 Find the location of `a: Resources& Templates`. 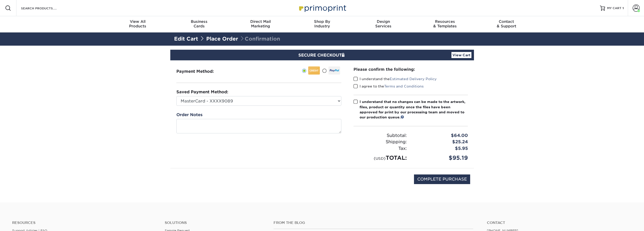

a: Resources& Templates is located at coordinates (445, 24).